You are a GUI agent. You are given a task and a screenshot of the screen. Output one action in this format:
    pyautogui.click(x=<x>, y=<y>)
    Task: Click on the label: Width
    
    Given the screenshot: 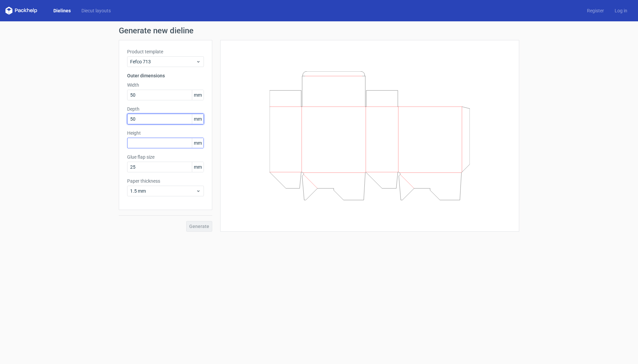 What is the action you would take?
    pyautogui.click(x=166, y=85)
    